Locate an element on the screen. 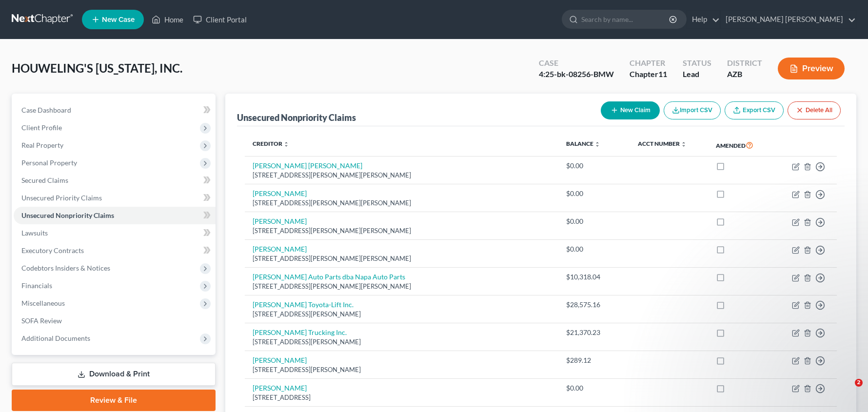  span: Financials is located at coordinates (37, 285).